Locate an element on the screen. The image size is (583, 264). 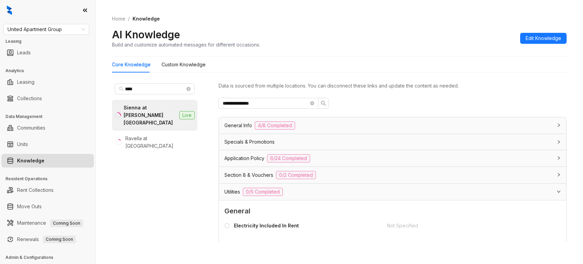
a: Units is located at coordinates (23, 144).